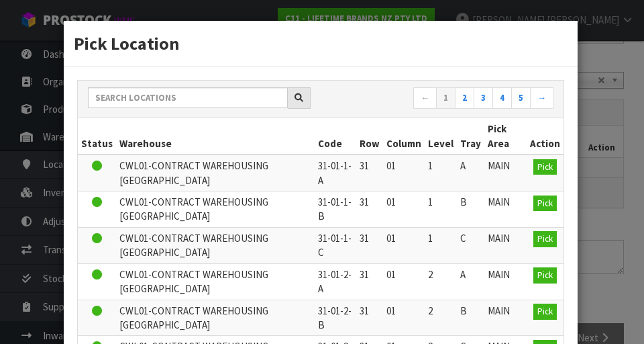 The height and width of the screenshot is (344, 644). I want to click on th: Code, so click(336, 136).